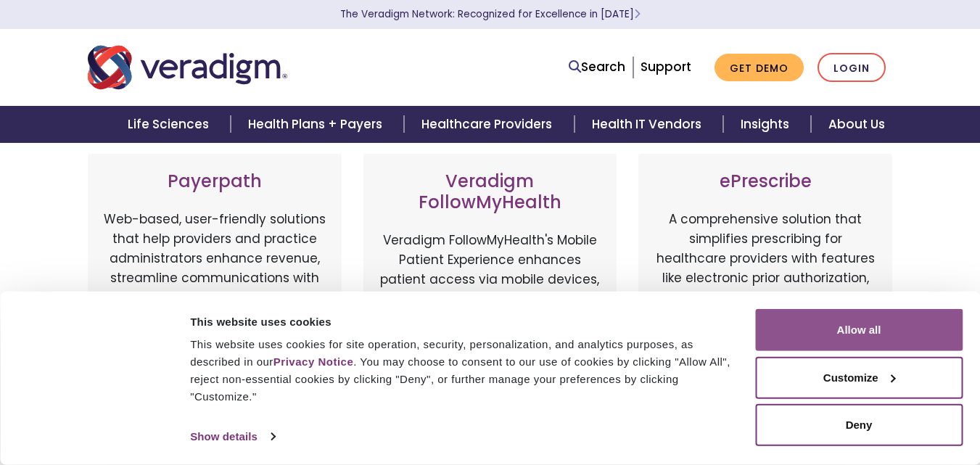 The height and width of the screenshot is (465, 980). What do you see at coordinates (171, 124) in the screenshot?
I see `a: Life Sciences` at bounding box center [171, 124].